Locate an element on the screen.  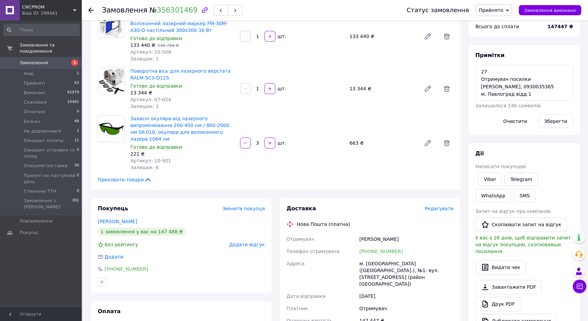
span: Оплачені is located at coordinates (34, 112).